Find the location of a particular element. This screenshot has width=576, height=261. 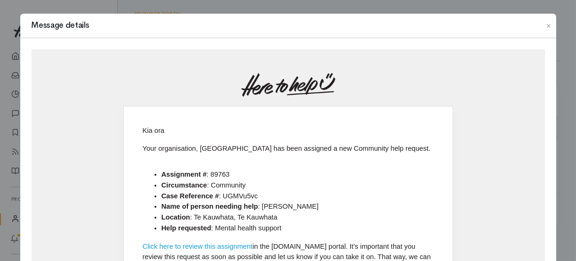

li: : 89763 is located at coordinates (298, 174).